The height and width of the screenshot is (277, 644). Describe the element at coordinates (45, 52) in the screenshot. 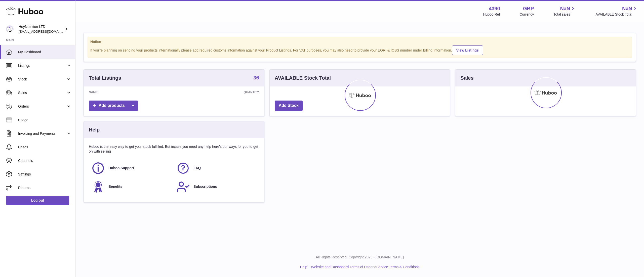

I see `span: My Dashboard` at that location.